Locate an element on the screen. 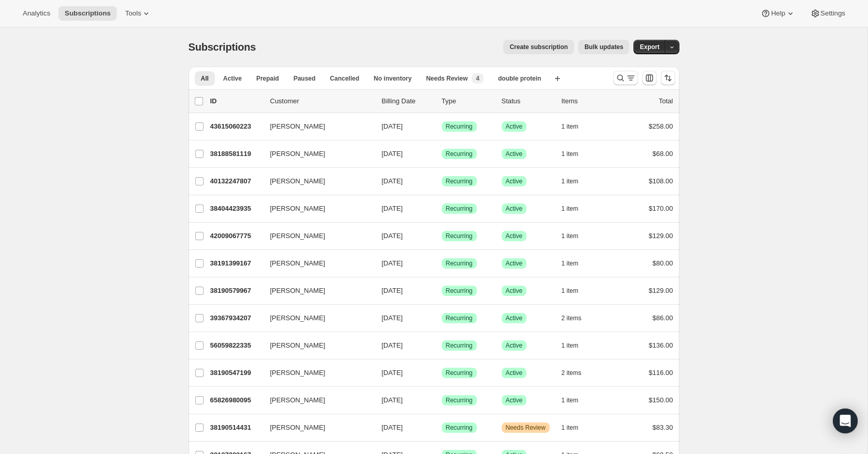  p: 43615060223 is located at coordinates (236, 127).